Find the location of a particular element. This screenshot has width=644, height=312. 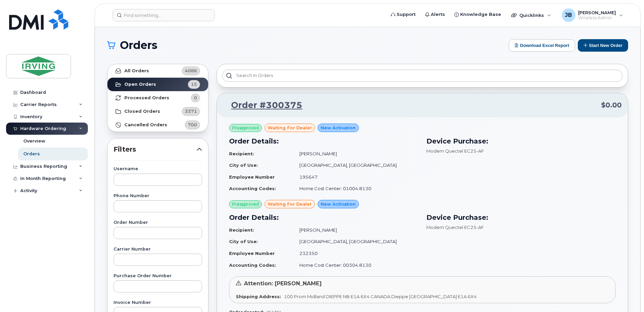

a: Processed Orders0 is located at coordinates (158, 98).